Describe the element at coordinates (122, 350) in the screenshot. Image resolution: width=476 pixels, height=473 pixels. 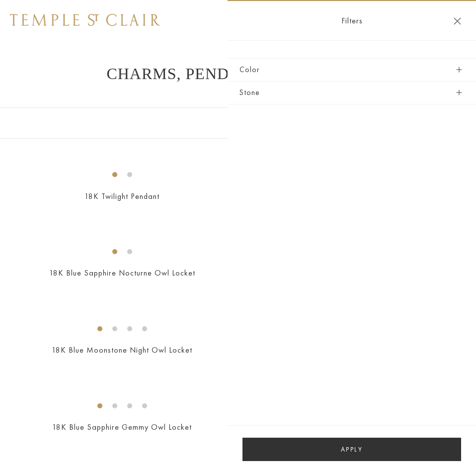
I see `a: 18K Blue Moonstone Night Owl Locket` at that location.